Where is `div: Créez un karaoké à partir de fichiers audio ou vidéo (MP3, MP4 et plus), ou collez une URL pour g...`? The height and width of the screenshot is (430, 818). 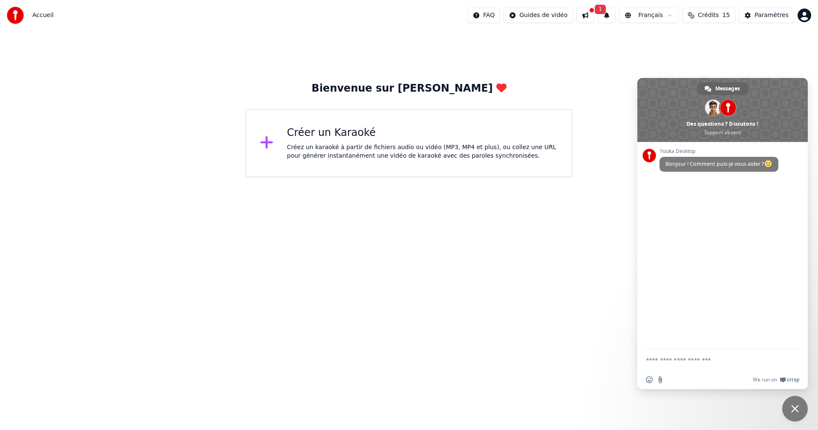
div: Créez un karaoké à partir de fichiers audio ou vidéo (MP3, MP4 et plus), ou collez une URL pour g... is located at coordinates (423, 152).